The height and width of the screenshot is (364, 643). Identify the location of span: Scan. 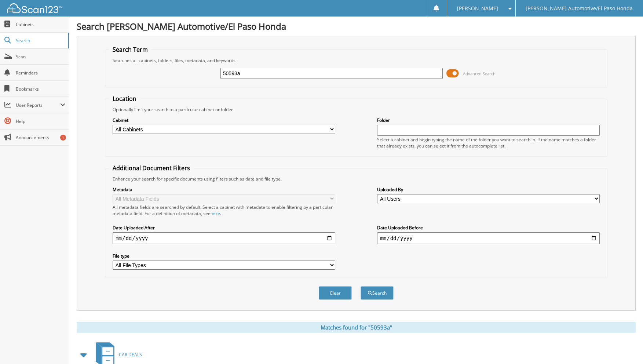
(40, 56).